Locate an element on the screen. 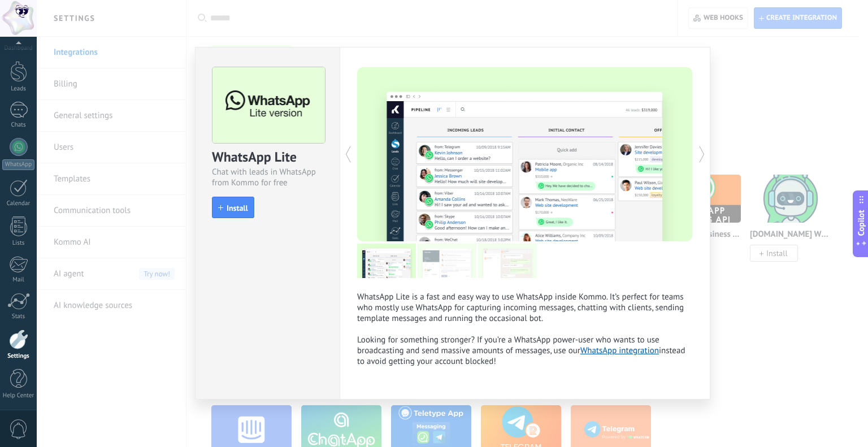 The image size is (868, 447). div: WhatsApp is located at coordinates (18, 164).